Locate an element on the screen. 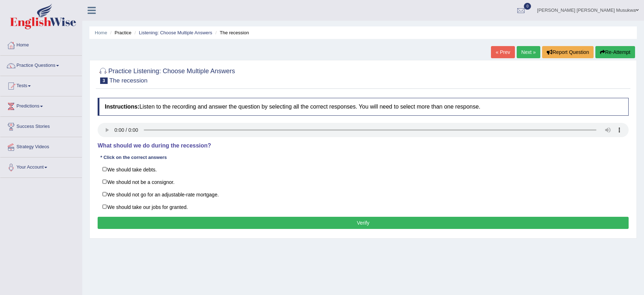  button: Report Question is located at coordinates (568, 52).